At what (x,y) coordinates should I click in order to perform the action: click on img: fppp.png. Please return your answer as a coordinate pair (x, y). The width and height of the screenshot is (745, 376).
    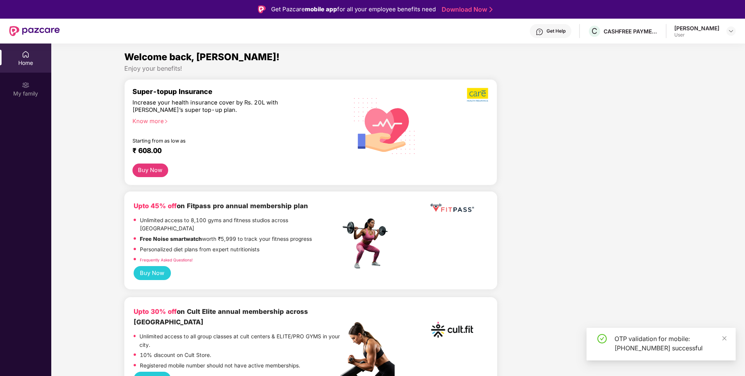
    Looking at the image, I should click on (452, 208).